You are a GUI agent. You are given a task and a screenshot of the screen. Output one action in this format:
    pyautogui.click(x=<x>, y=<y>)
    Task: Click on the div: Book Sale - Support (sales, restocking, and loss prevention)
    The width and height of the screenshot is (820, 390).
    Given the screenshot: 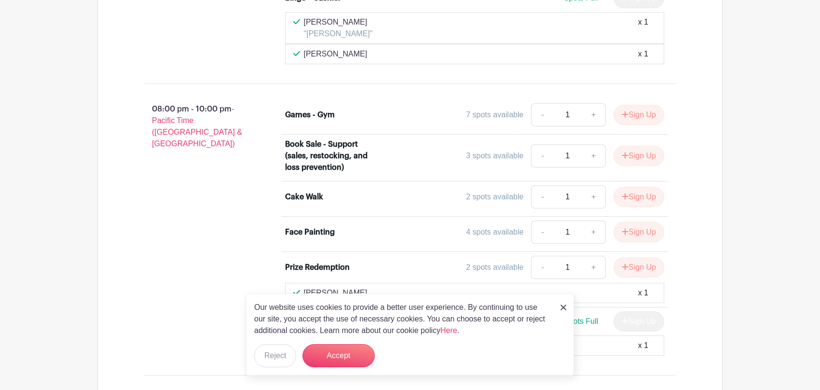 What is the action you would take?
    pyautogui.click(x=326, y=156)
    